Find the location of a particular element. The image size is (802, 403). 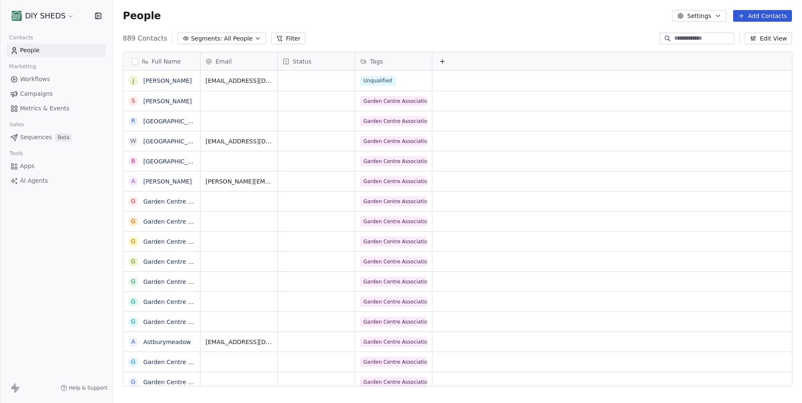

button: Edit View is located at coordinates (768, 38).